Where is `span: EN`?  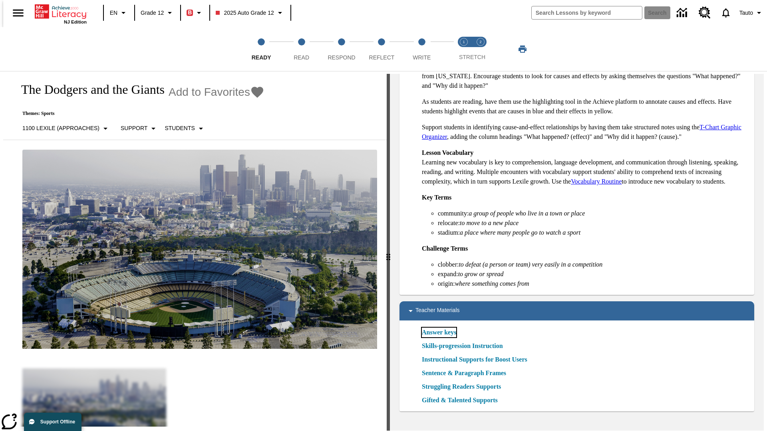 span: EN is located at coordinates (113, 13).